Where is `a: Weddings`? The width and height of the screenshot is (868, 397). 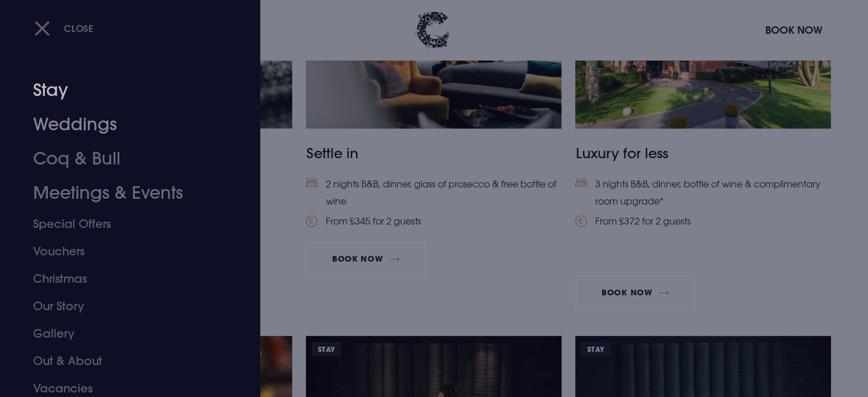 a: Weddings is located at coordinates (123, 125).